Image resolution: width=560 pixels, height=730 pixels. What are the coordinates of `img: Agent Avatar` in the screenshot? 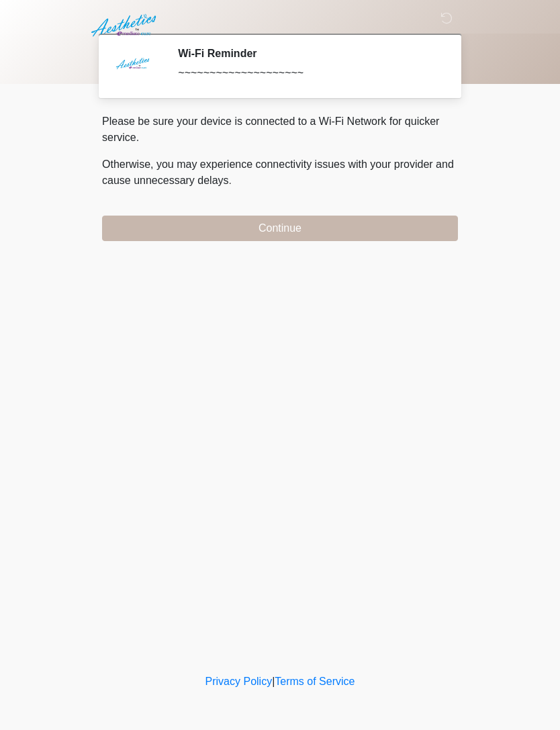 It's located at (133, 67).